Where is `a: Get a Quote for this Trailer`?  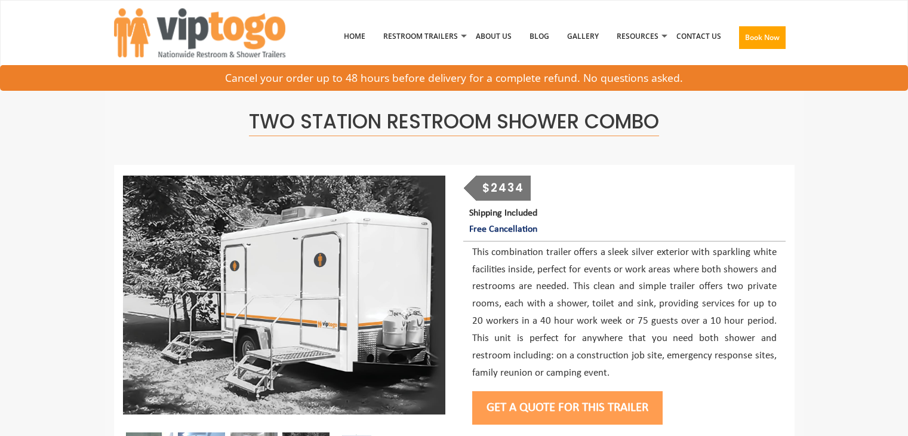
a: Get a Quote for this Trailer is located at coordinates (567, 407).